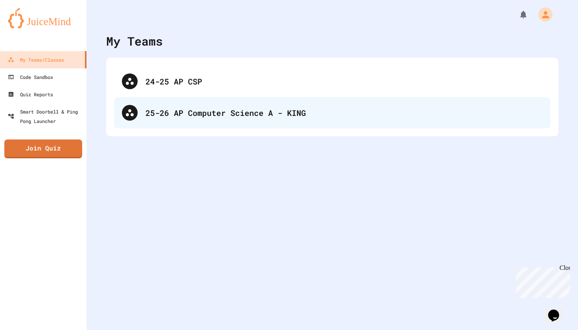  What do you see at coordinates (43, 18) in the screenshot?
I see `img: logo-orange.svg` at bounding box center [43, 18].